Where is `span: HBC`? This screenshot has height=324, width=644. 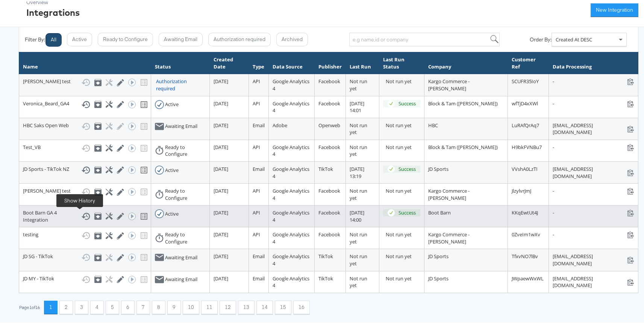 span: HBC is located at coordinates (433, 124).